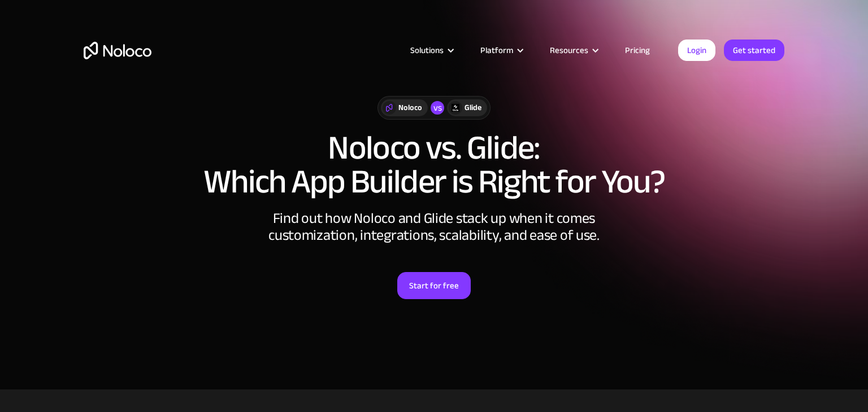  Describe the element at coordinates (696, 50) in the screenshot. I see `a: Login` at that location.